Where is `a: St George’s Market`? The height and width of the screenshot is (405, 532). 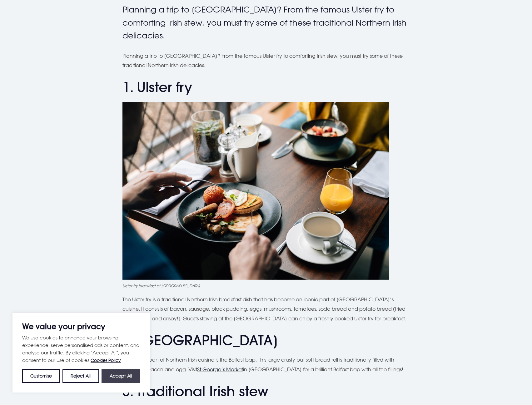
a: St George’s Market is located at coordinates (220, 369).